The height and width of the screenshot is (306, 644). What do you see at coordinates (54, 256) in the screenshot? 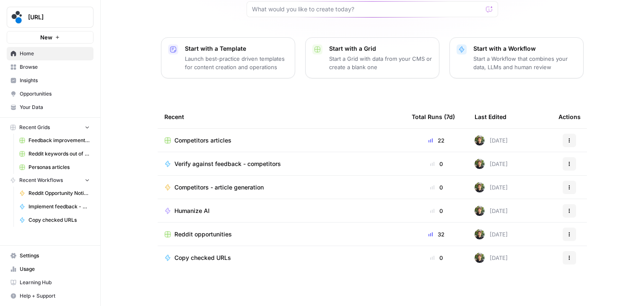
I see `span: Settings` at bounding box center [54, 256].